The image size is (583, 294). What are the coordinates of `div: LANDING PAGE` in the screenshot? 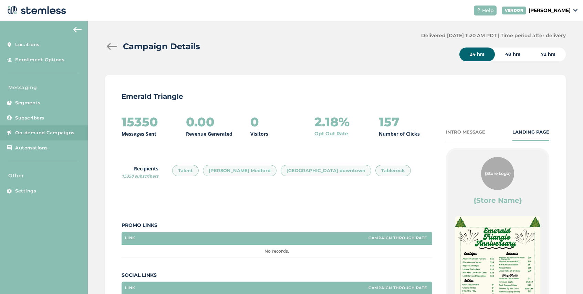 It's located at (531, 132).